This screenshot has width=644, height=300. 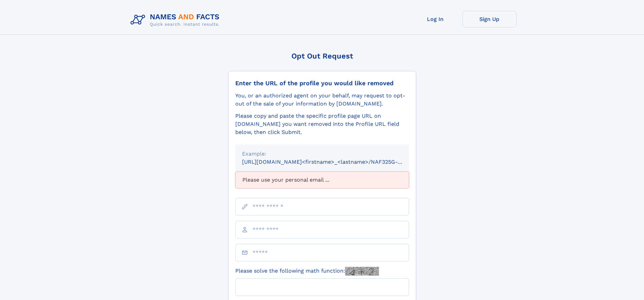 What do you see at coordinates (322, 179) in the screenshot?
I see `div: Please use your personal email ...` at bounding box center [322, 179].